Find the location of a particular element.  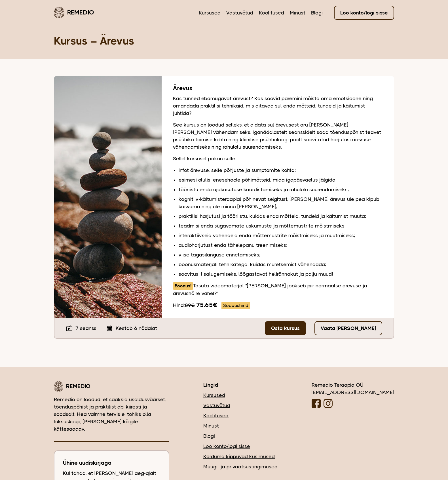

li: esimesi olulisi enesehoole põhimõtteid, mida igapäevaelus jälgida; is located at coordinates (281, 180).